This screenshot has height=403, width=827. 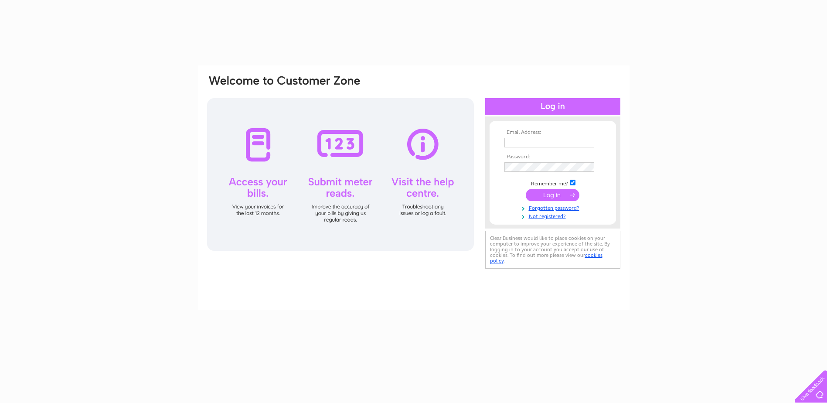 I want to click on a: Forgotten password?, so click(x=554, y=207).